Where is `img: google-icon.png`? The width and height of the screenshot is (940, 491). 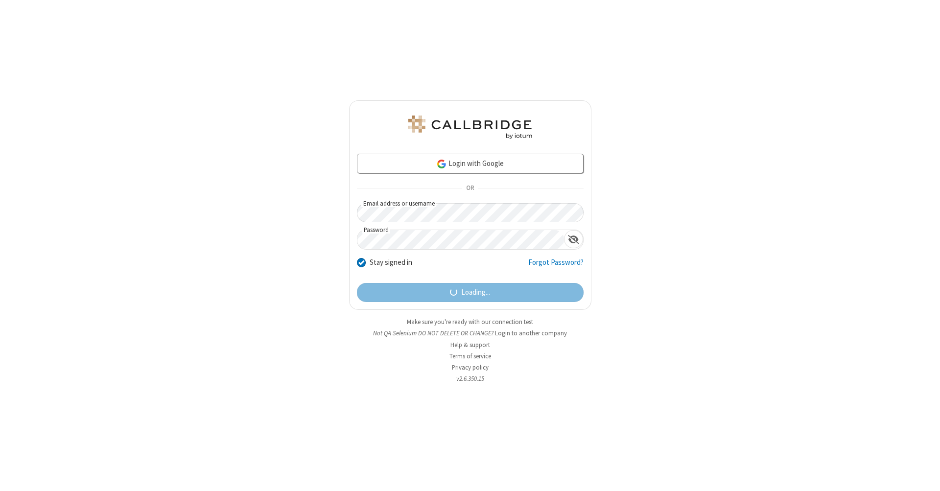
img: google-icon.png is located at coordinates (441, 164).